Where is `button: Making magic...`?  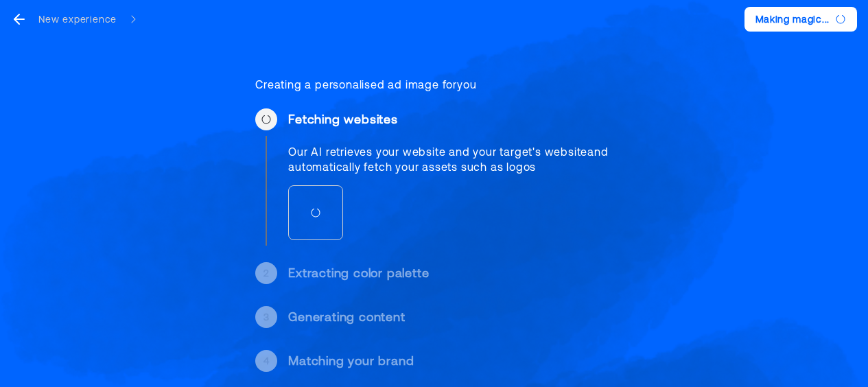
button: Making magic... is located at coordinates (801, 19).